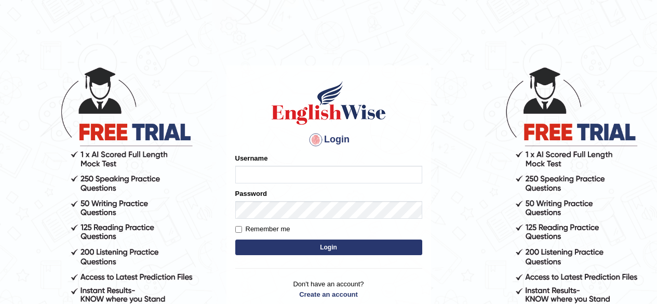  What do you see at coordinates (251, 158) in the screenshot?
I see `label: Username` at bounding box center [251, 158].